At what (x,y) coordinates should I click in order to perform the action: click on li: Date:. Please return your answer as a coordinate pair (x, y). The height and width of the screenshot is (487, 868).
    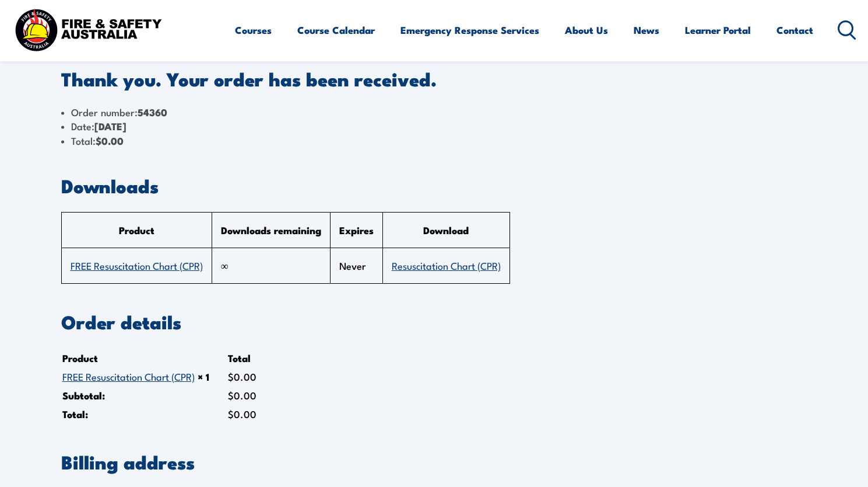
    Looking at the image, I should click on (434, 126).